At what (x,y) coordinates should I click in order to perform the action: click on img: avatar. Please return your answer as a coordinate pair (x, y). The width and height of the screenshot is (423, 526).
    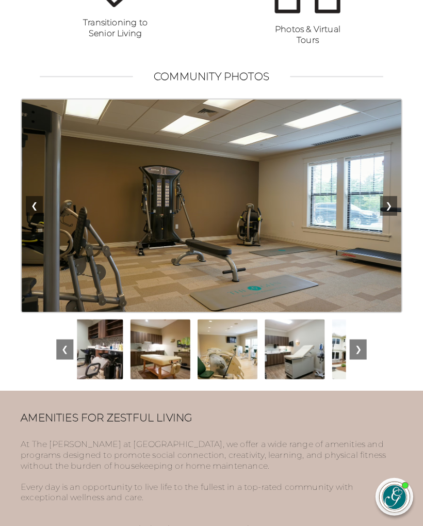
    Looking at the image, I should click on (394, 497).